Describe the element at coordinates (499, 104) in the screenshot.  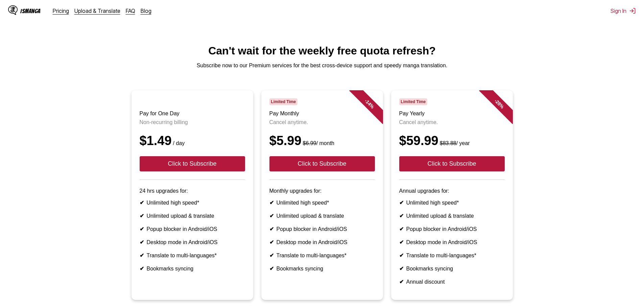
I see `div: - 28 %` at that location.